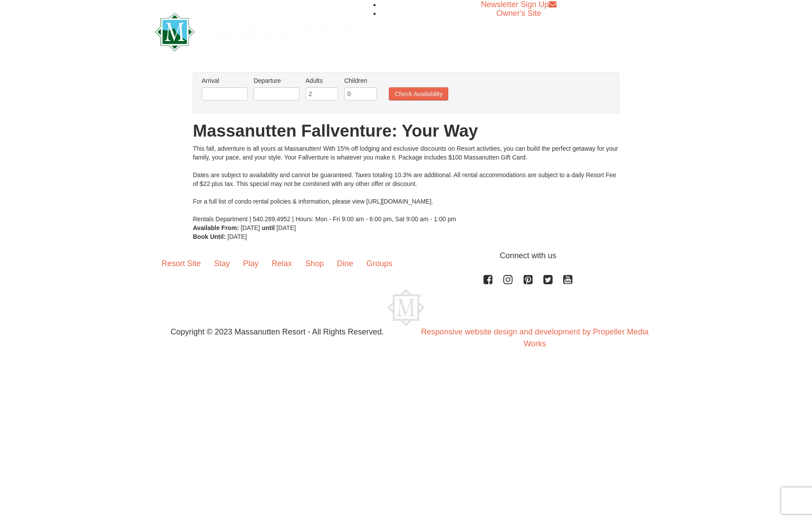  What do you see at coordinates (282, 264) in the screenshot?
I see `a: Relax` at bounding box center [282, 264].